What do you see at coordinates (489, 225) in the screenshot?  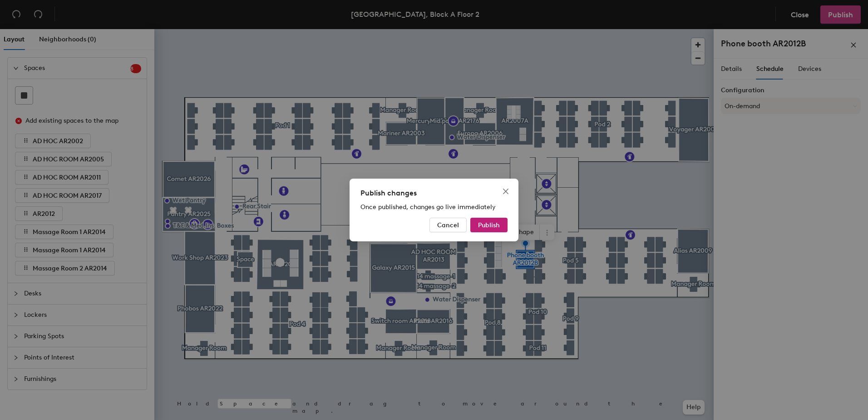 I see `button: Publish` at bounding box center [489, 225].